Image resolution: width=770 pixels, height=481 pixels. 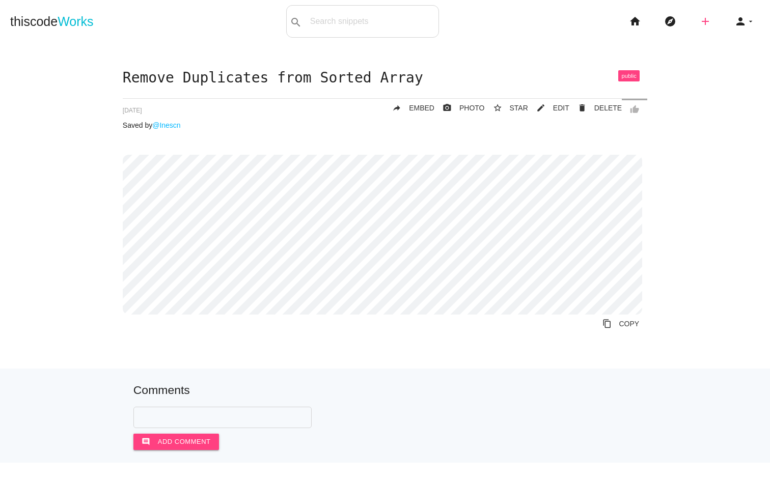 What do you see at coordinates (595, 108) in the screenshot?
I see `a: Delete Post` at bounding box center [595, 108].